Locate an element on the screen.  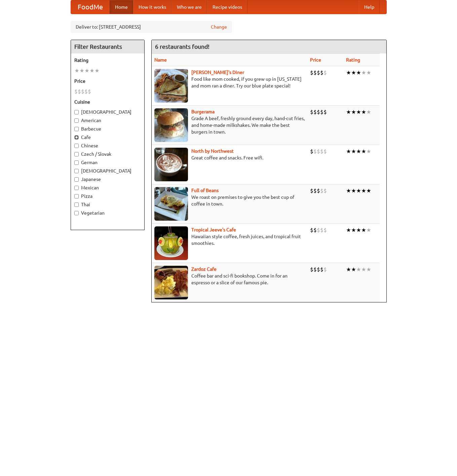
input: Cafe is located at coordinates (76, 137).